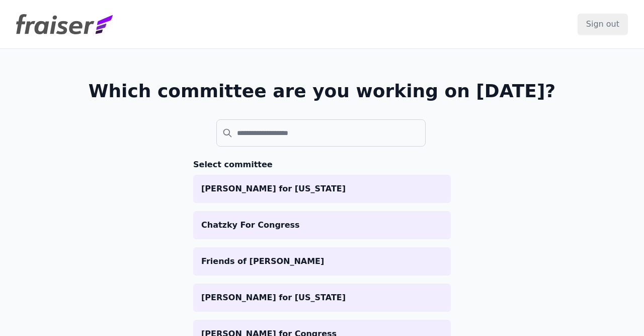 The image size is (644, 336). I want to click on img: Fraiser Logo, so click(64, 24).